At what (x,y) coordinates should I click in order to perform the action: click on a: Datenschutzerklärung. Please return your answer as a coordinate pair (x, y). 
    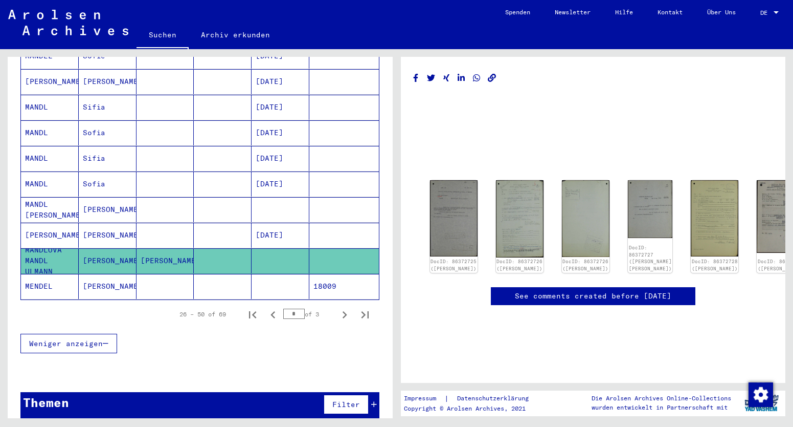
    Looking at the image, I should click on (495, 398).